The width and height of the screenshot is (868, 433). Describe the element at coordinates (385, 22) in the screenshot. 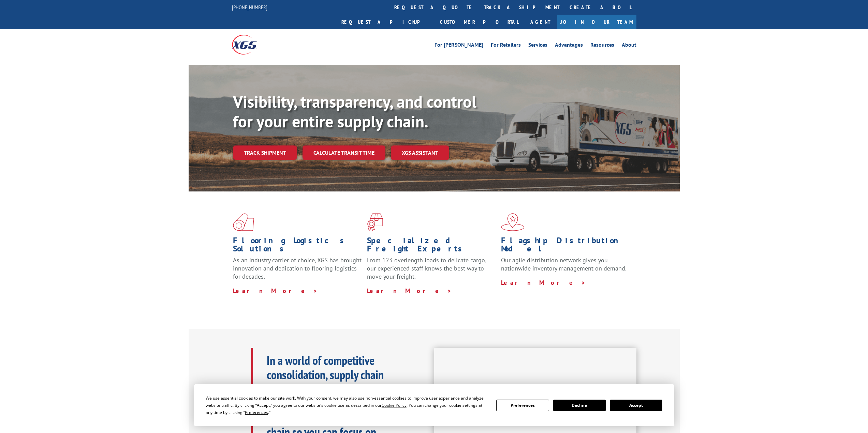

I see `a: Request a pickup` at that location.